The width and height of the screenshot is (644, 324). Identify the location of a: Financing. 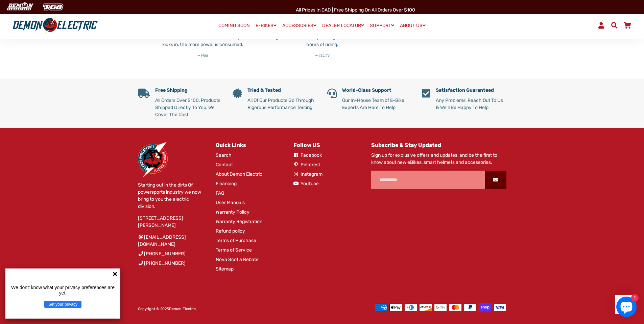
(226, 184).